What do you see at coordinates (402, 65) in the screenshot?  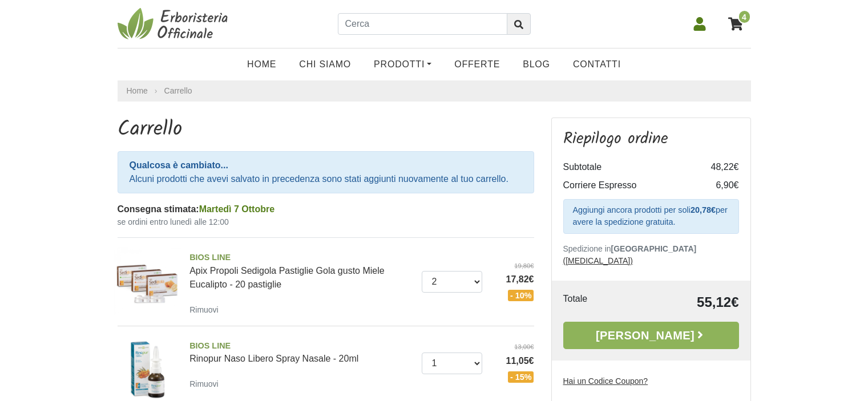 I see `a: Prodotti` at bounding box center [402, 65].